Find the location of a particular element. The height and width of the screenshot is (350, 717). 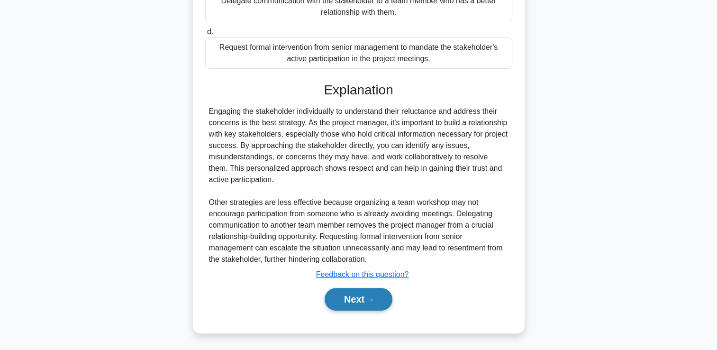

button: Next is located at coordinates (358, 299).